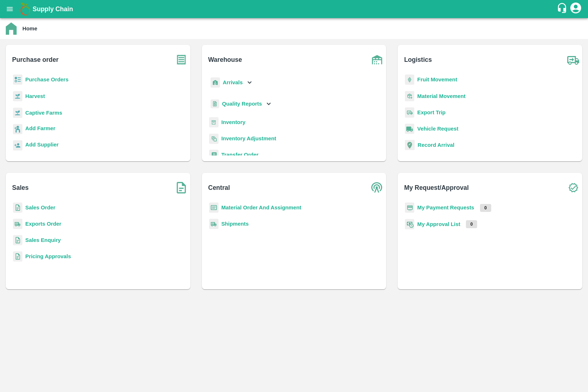 Image resolution: width=588 pixels, height=392 pixels. What do you see at coordinates (377, 59) in the screenshot?
I see `img: warehouse` at bounding box center [377, 59].